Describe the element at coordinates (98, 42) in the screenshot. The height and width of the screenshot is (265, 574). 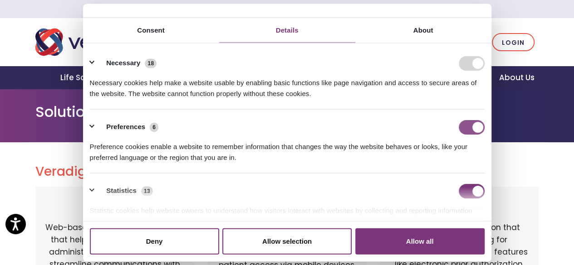
I see `img: Veradigm logo` at that location.